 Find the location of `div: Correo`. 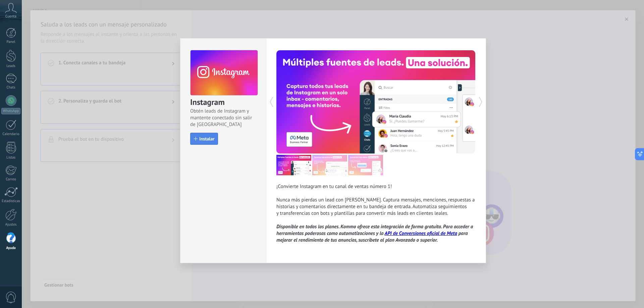

div: Correo is located at coordinates (11, 179).